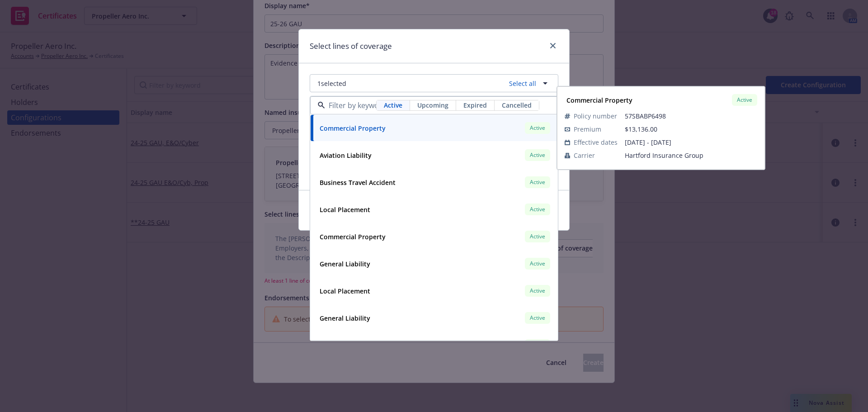 The width and height of the screenshot is (868, 412). I want to click on button: 1selectedSelect all, so click(434, 83).